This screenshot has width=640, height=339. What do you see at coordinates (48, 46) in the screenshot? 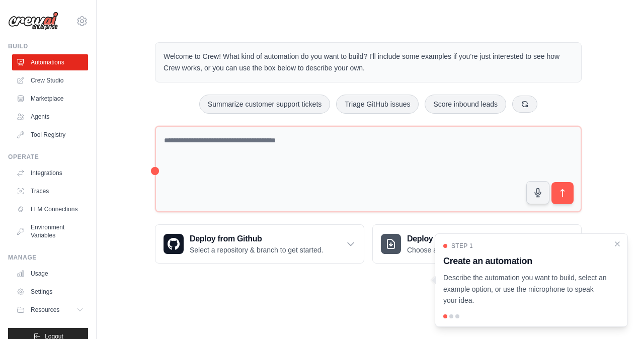
I see `div: Build` at bounding box center [48, 46].